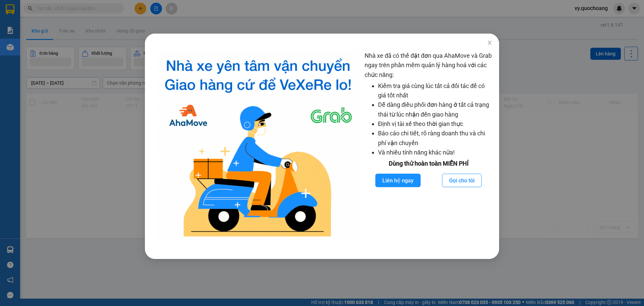 The image size is (644, 306). What do you see at coordinates (435, 124) in the screenshot?
I see `li: Định vị tài xế theo thời gian thực` at bounding box center [435, 124].